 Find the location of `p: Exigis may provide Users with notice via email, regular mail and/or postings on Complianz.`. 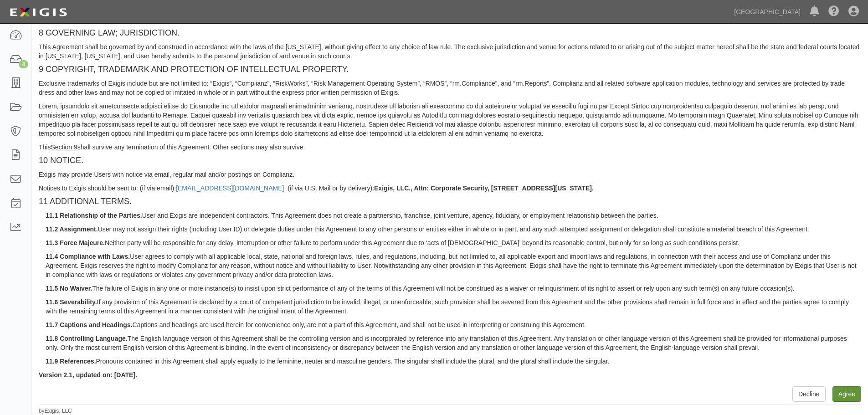

p: Exigis may provide Users with notice via email, regular mail and/or postings on Complianz. is located at coordinates (450, 174).